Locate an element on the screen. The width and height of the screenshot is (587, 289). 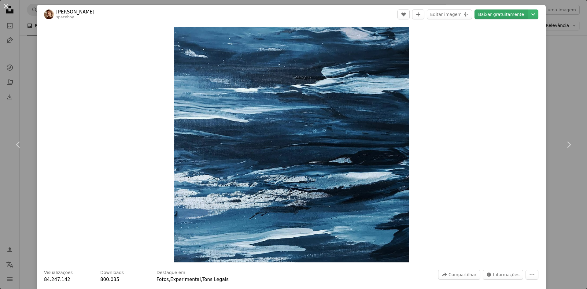
a: Próximo is located at coordinates (569, 145).